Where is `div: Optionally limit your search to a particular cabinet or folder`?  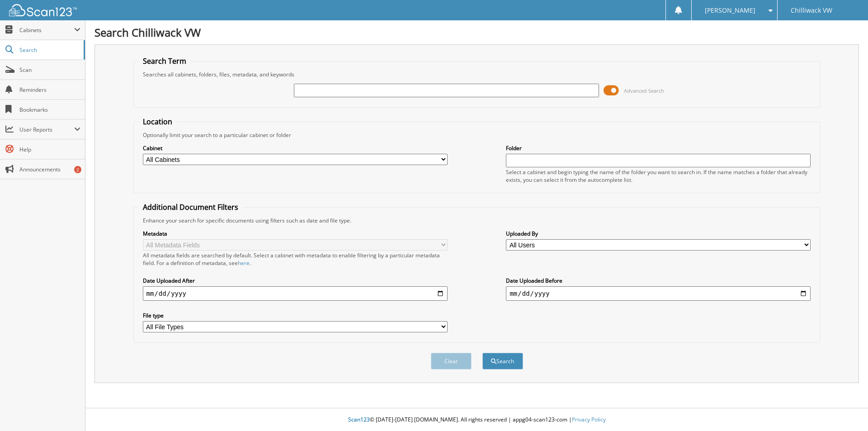
div: Optionally limit your search to a particular cabinet or folder is located at coordinates (477, 135).